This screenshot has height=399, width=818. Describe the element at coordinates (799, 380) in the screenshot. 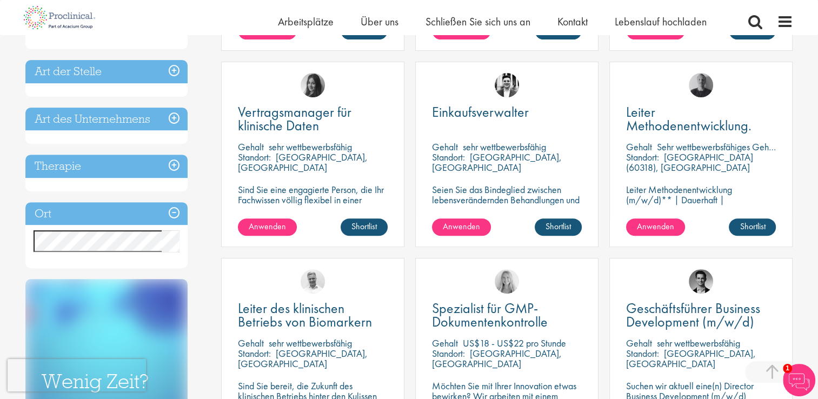

I see `img: Chatbot` at that location.